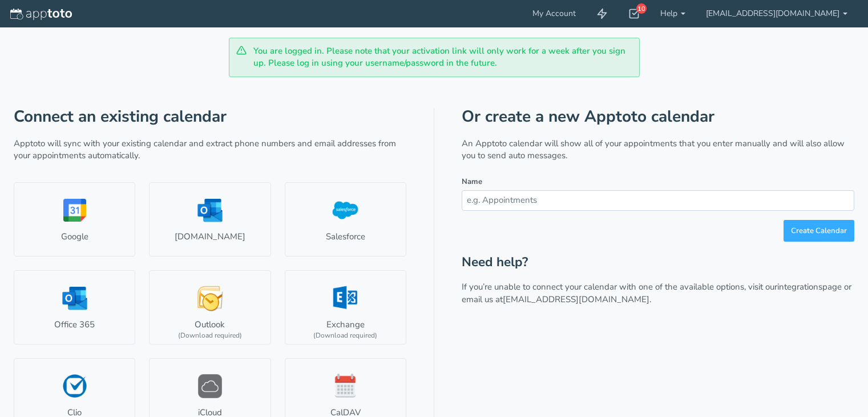  Describe the element at coordinates (210, 307) in the screenshot. I see `a: Outlook` at that location.